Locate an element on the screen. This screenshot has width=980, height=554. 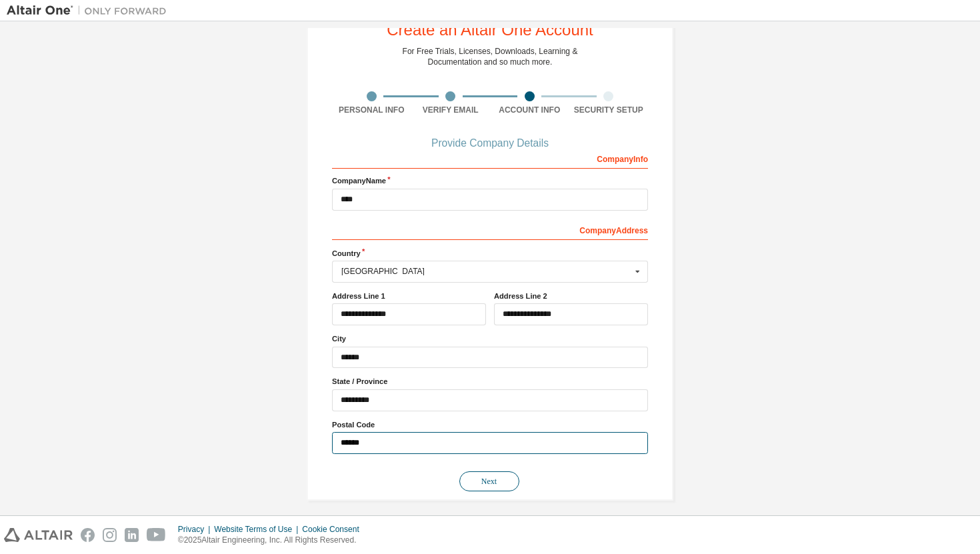
p: © 2025 Altair Engineering, Inc. All Rights Reserved. is located at coordinates (273, 540).